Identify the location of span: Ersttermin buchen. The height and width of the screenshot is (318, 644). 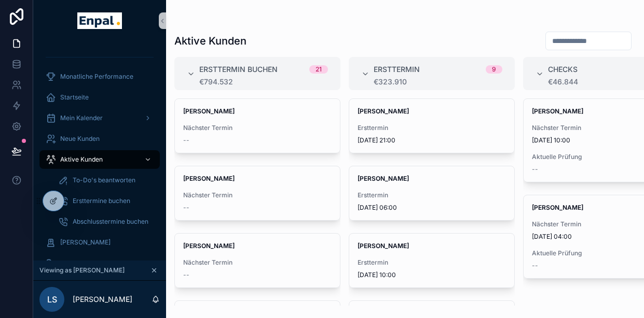
(238, 69).